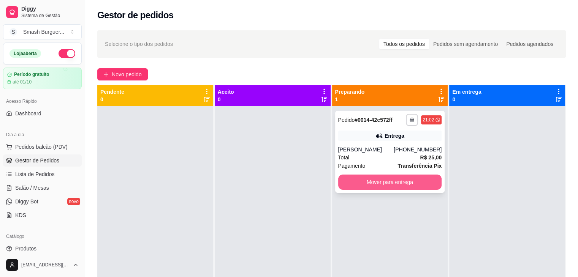 This screenshot has height=277, width=578. What do you see at coordinates (467, 92) in the screenshot?
I see `p: Em entrega` at bounding box center [467, 92].